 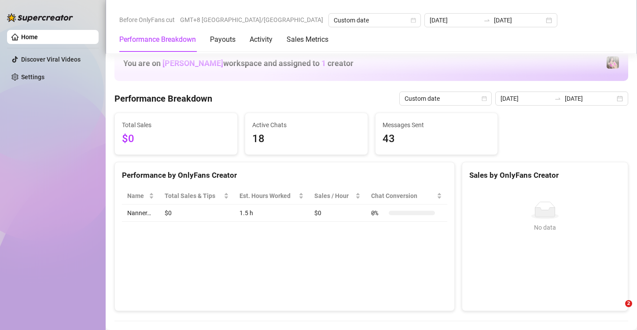 What do you see at coordinates (334, 196) in the screenshot?
I see `span: Sales / Hour` at bounding box center [334, 196].